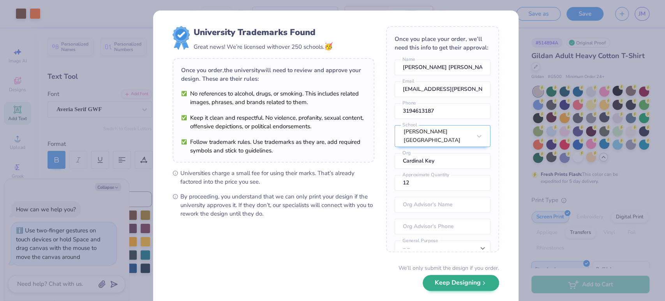 The image size is (665, 301). Describe the element at coordinates (443, 43) in the screenshot. I see `div: Once you place your order, we’ll need this info to get their approval:` at that location.